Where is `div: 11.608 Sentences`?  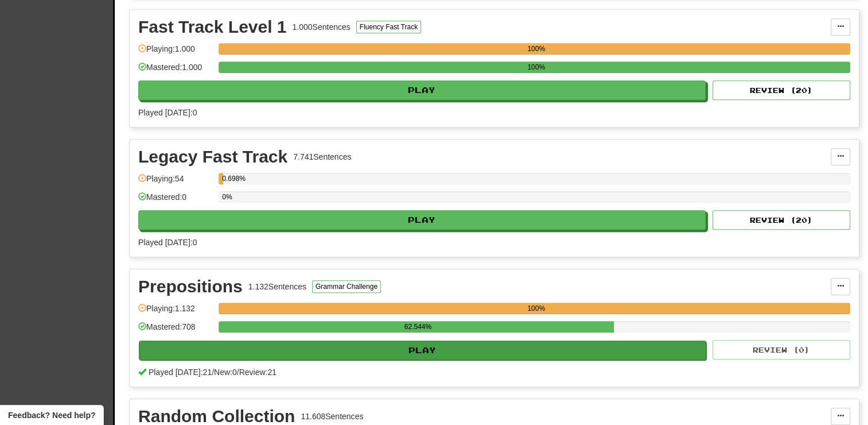 div: 11.608 Sentences is located at coordinates (332, 417).